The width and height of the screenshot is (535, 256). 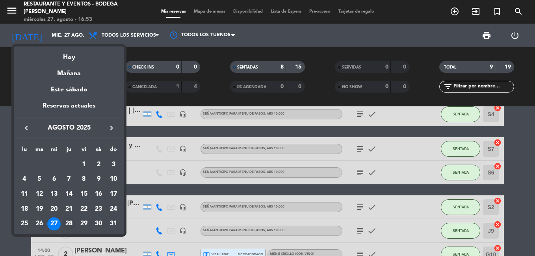 I want to click on div: 5, so click(x=39, y=179).